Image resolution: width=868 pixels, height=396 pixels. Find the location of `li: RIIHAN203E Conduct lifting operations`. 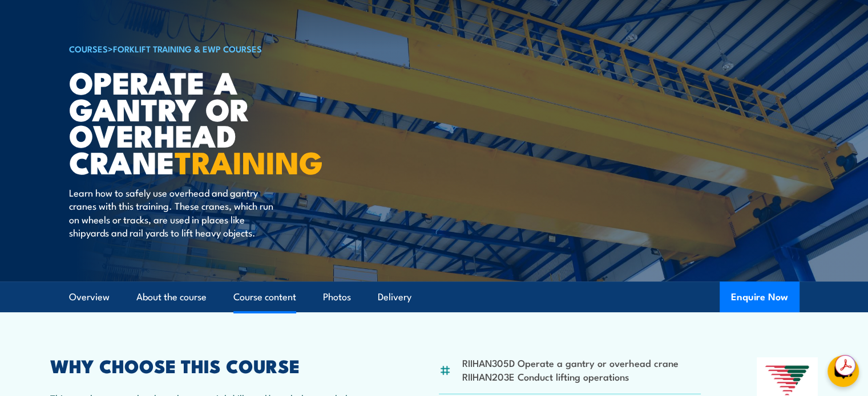

li: RIIHAN203E Conduct lifting operations is located at coordinates (570, 376).